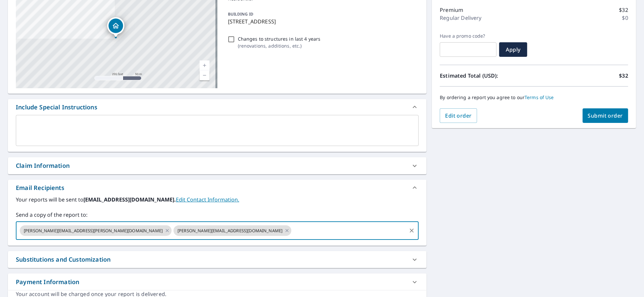 The width and height of the screenshot is (644, 297). I want to click on span: Apply, so click(513, 50).